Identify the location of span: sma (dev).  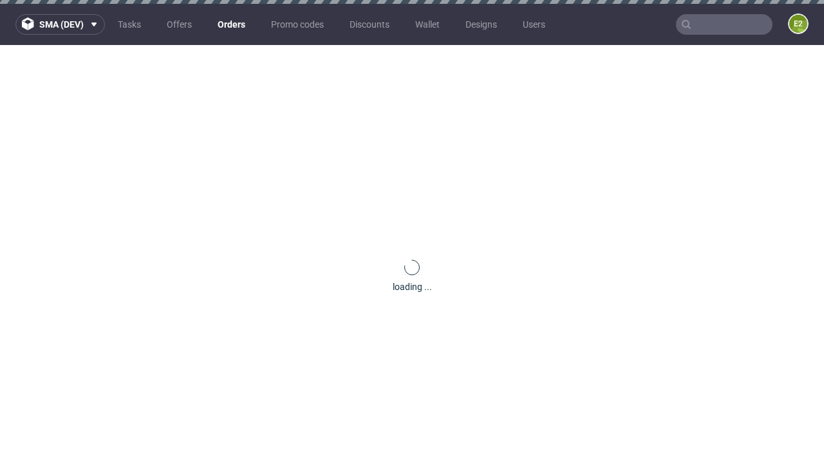
(61, 24).